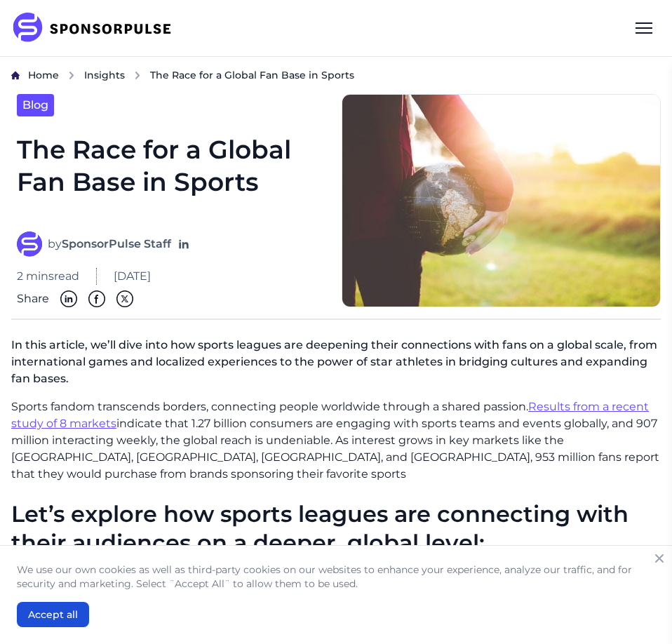 This screenshot has height=644, width=672. Describe the element at coordinates (69, 299) in the screenshot. I see `img: Linkedin` at that location.